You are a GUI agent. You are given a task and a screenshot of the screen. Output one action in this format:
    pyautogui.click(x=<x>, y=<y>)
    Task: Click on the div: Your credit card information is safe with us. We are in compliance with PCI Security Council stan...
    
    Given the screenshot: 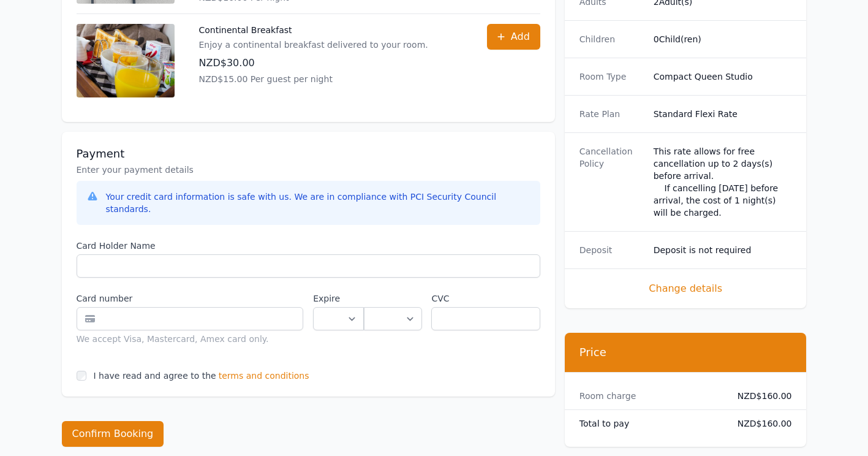 What is the action you would take?
    pyautogui.click(x=318, y=203)
    